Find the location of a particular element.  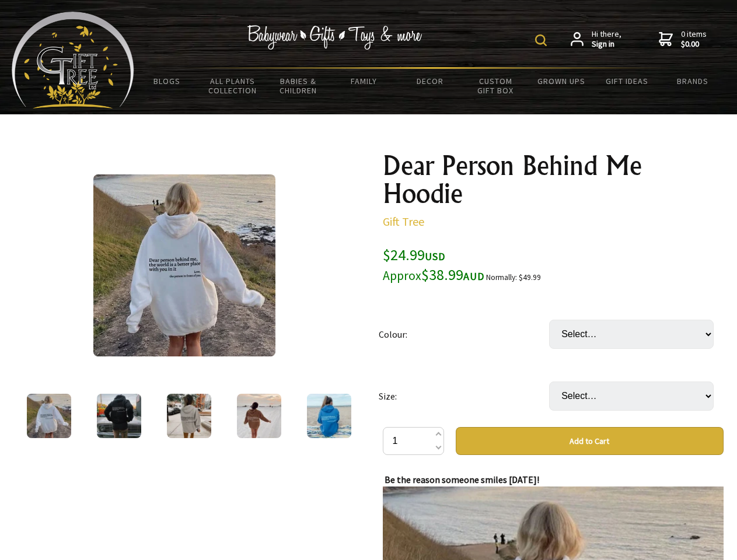

button: Add to Cart is located at coordinates (589, 441).